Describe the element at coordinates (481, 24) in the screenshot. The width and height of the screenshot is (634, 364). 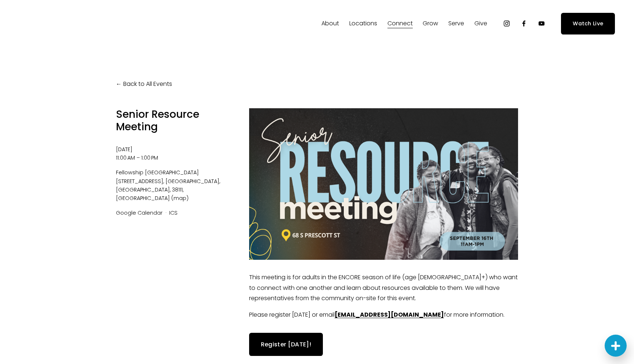
I see `span: Give` at that location.